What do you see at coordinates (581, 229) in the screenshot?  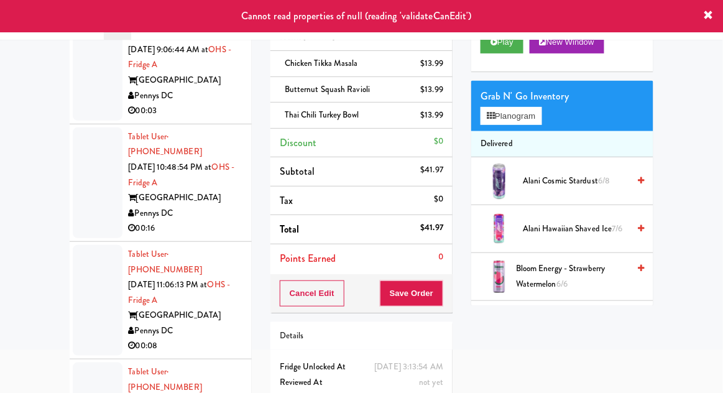 I see `div: Alani Hawaiian Shaved Ice7/6` at bounding box center [581, 229].